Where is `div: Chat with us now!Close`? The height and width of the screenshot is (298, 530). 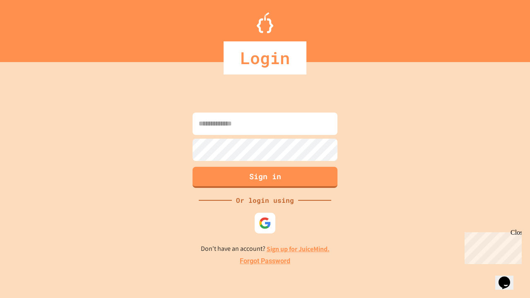 div: Chat with us now!Close is located at coordinates (30, 28).